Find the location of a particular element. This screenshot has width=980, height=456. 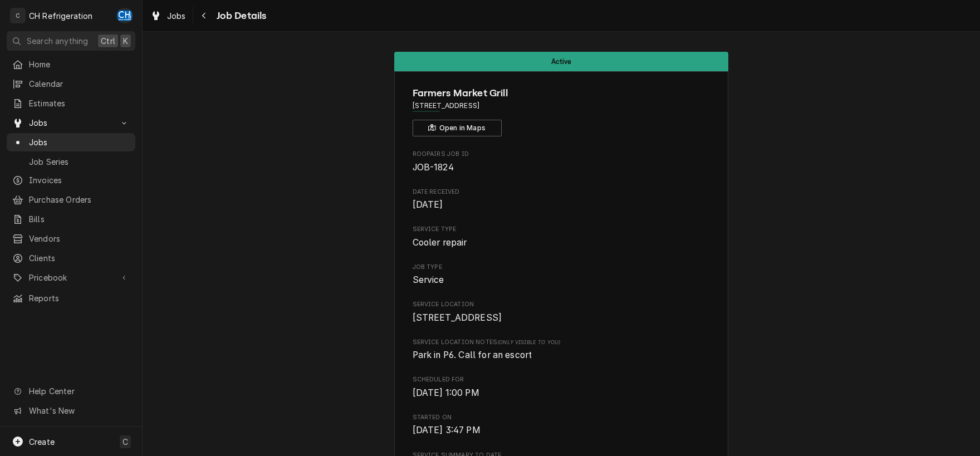

span: Search anything is located at coordinates (57, 40).